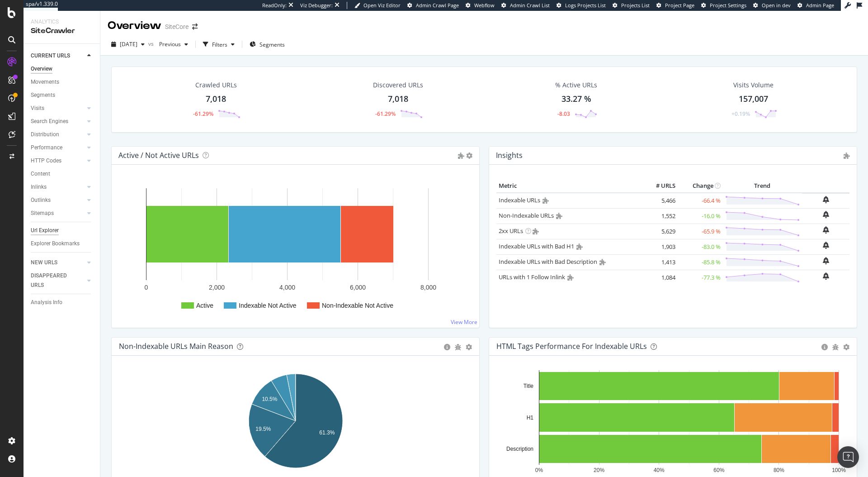 The width and height of the screenshot is (868, 477). What do you see at coordinates (680, 5) in the screenshot?
I see `span: Project Page` at bounding box center [680, 5].